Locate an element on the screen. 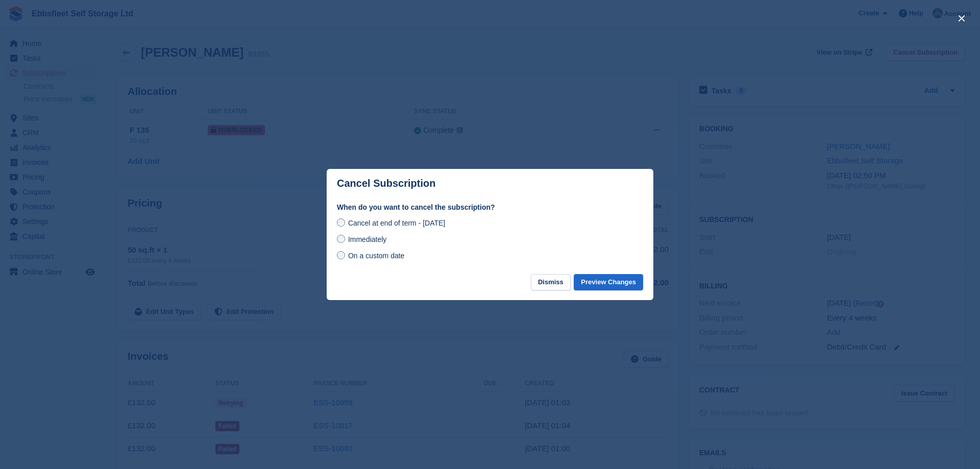 Image resolution: width=980 pixels, height=469 pixels. span: Immediately is located at coordinates (367, 240).